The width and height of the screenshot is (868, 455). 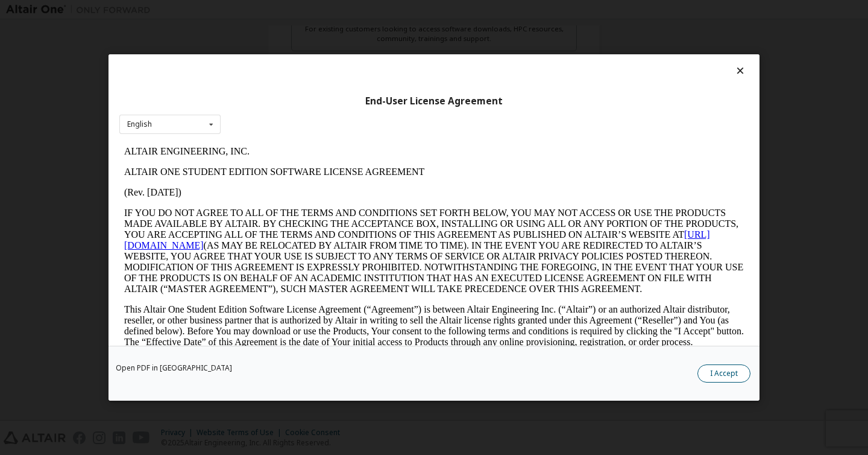 I want to click on div: End-User License Agreement, so click(x=434, y=101).